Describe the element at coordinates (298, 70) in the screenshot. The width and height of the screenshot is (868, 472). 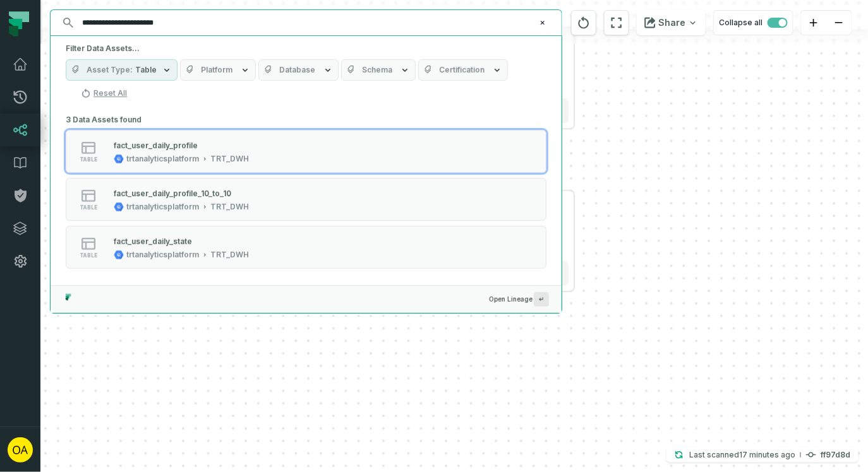
I see `button: Database` at that location.